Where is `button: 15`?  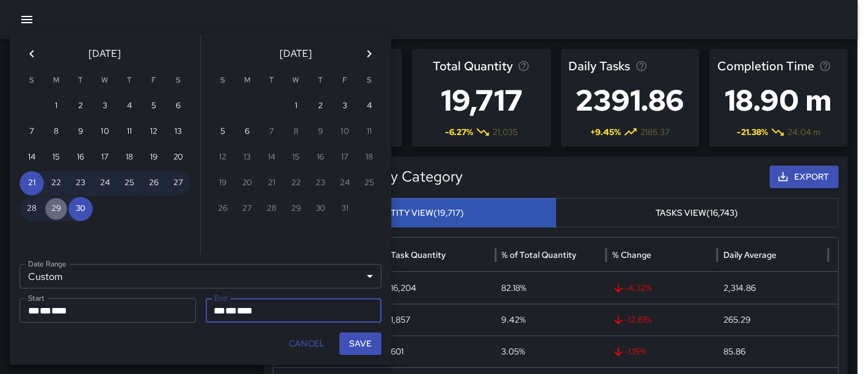
button: 15 is located at coordinates (56, 157).